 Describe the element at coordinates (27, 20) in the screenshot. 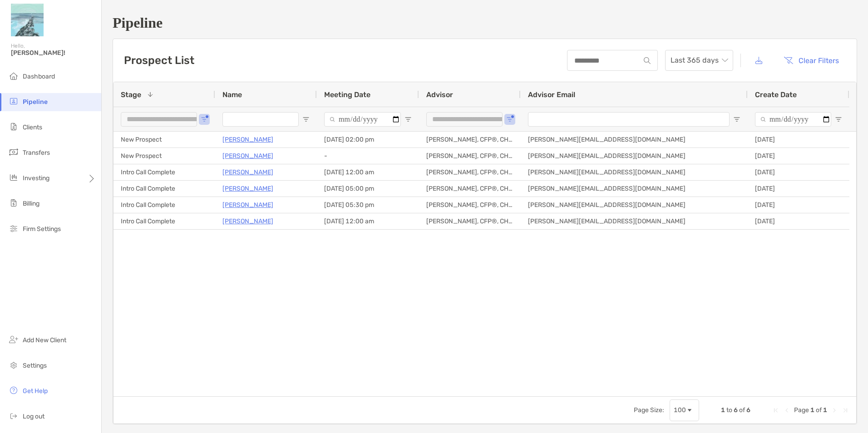

I see `img: Zoe Logo` at that location.